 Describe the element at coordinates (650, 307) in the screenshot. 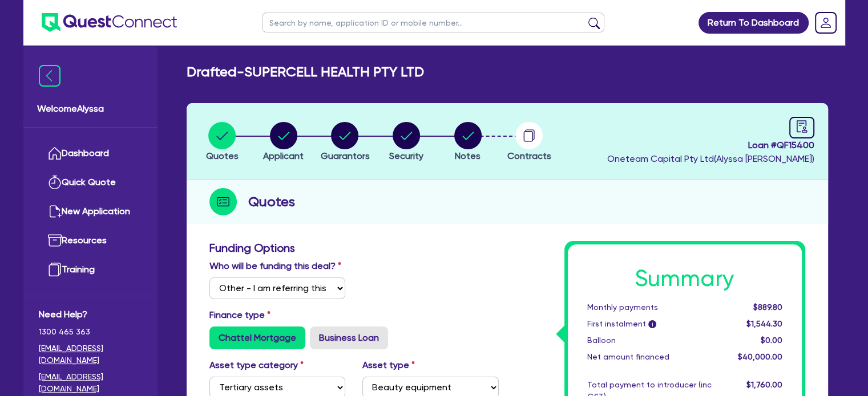

I see `div: Monthly payments` at that location.